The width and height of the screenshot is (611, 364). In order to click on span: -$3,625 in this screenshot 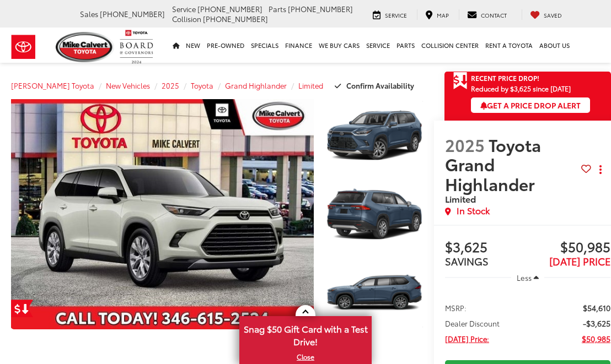, I will do `click(597, 323)`.